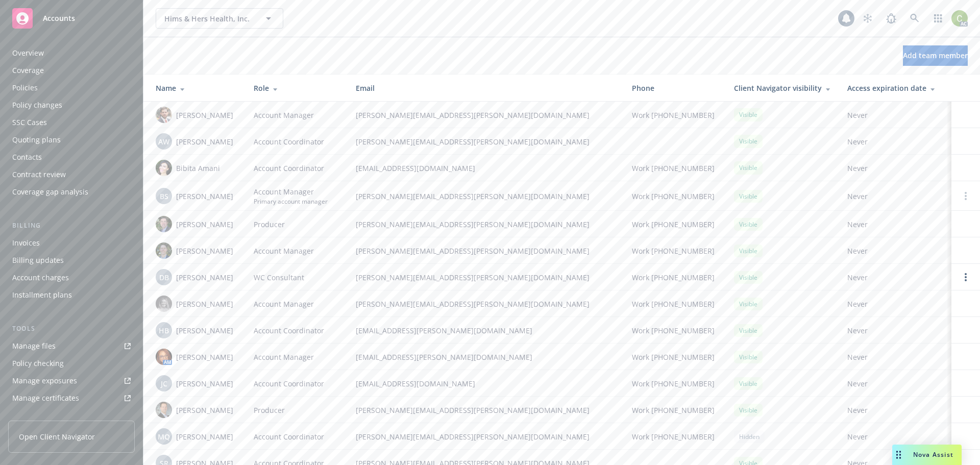 Image resolution: width=980 pixels, height=465 pixels. Describe the element at coordinates (28, 70) in the screenshot. I see `div: Coverage` at that location.